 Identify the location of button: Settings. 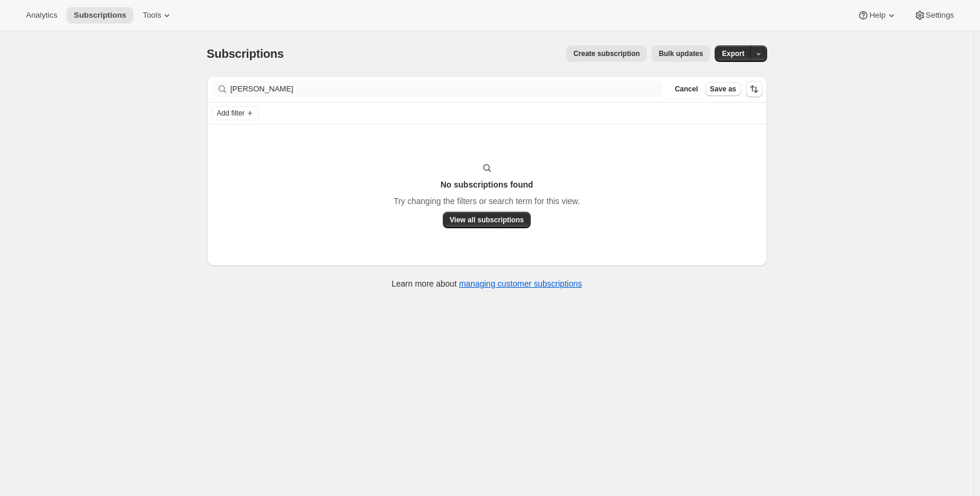
(934, 16).